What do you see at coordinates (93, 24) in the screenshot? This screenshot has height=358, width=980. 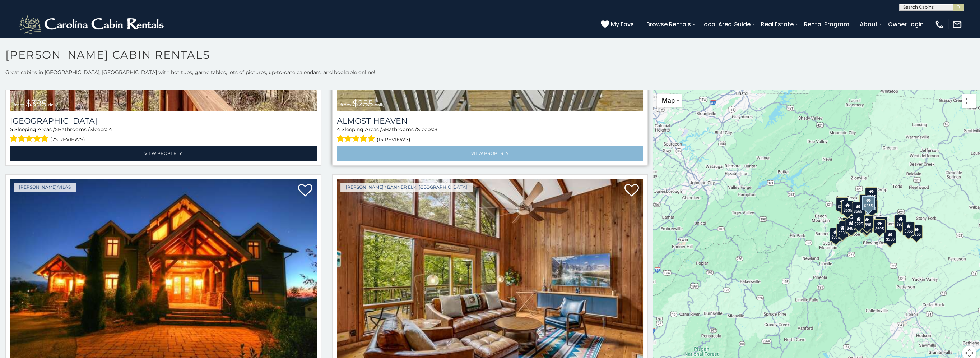 I see `img: White-1-2.png` at bounding box center [93, 24].